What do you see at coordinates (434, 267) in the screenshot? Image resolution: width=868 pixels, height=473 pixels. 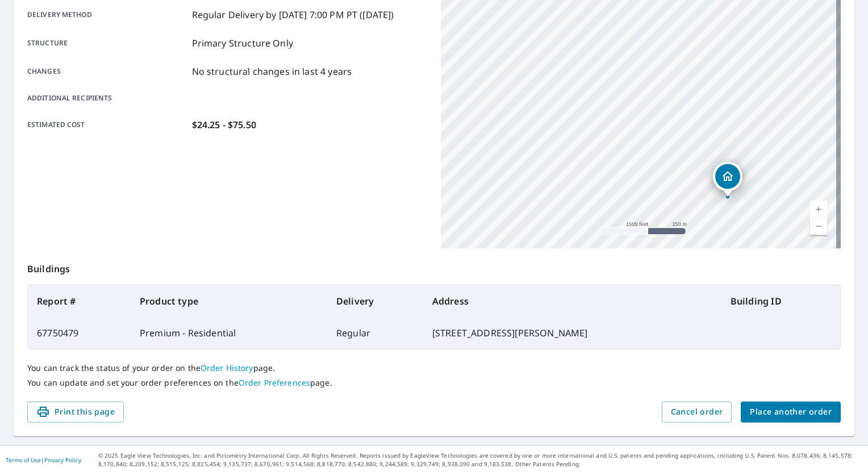 I see `p: Buildings` at bounding box center [434, 267].